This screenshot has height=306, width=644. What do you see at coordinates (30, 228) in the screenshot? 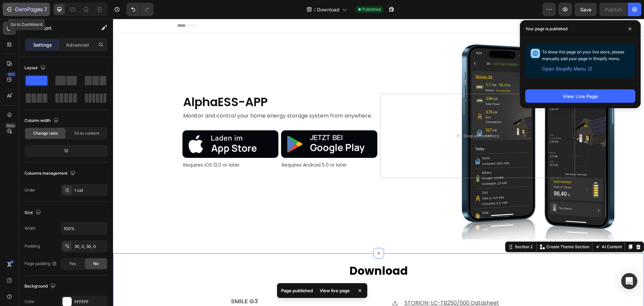
I see `div: Width` at bounding box center [30, 228].